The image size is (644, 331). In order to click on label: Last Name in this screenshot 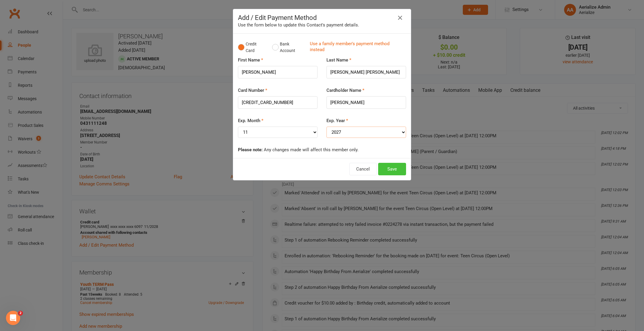, I will do `click(339, 60)`.